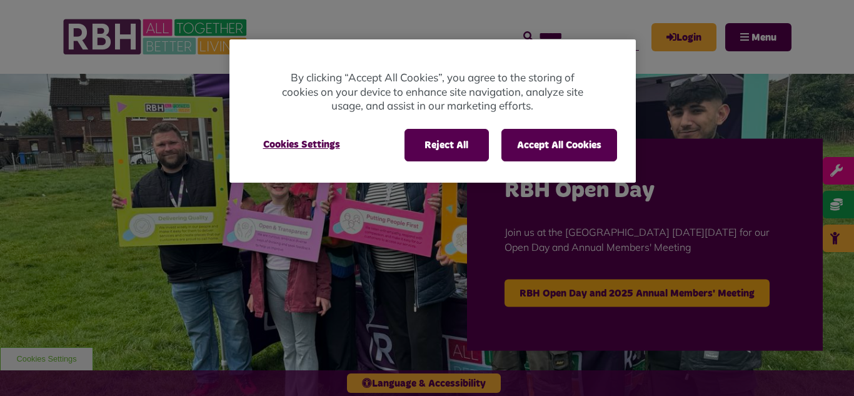 The width and height of the screenshot is (854, 396). I want to click on button: Reject All, so click(446, 145).